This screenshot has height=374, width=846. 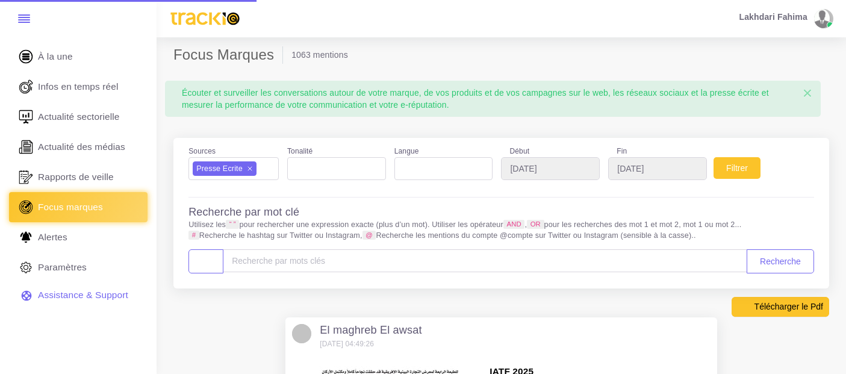 What do you see at coordinates (485, 261) in the screenshot?
I see `input: Amount` at bounding box center [485, 261].